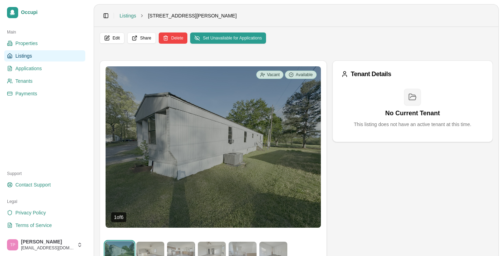 The width and height of the screenshot is (503, 256). Describe the element at coordinates (273, 75) in the screenshot. I see `span: Vacant` at that location.